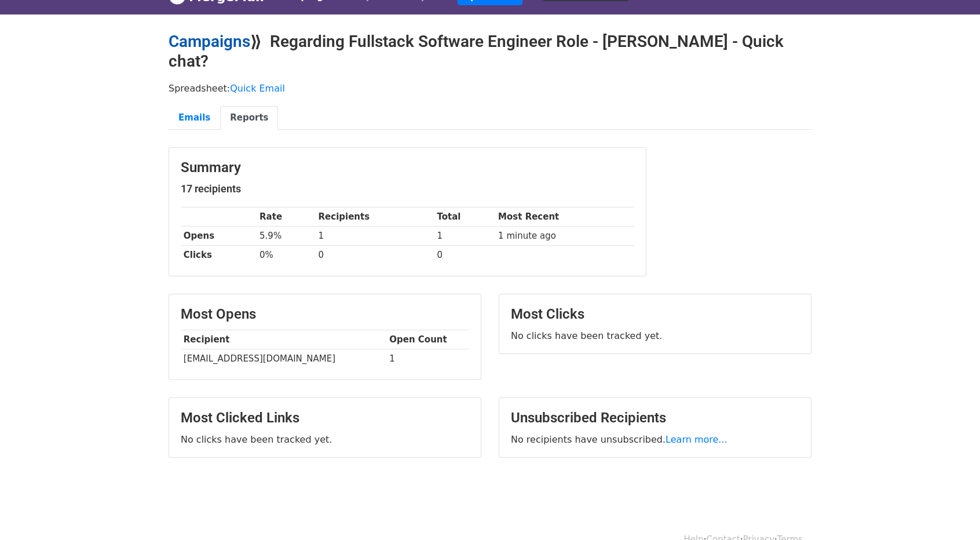 The height and width of the screenshot is (540, 980). Describe the element at coordinates (565, 217) in the screenshot. I see `th: Most Recent` at that location.